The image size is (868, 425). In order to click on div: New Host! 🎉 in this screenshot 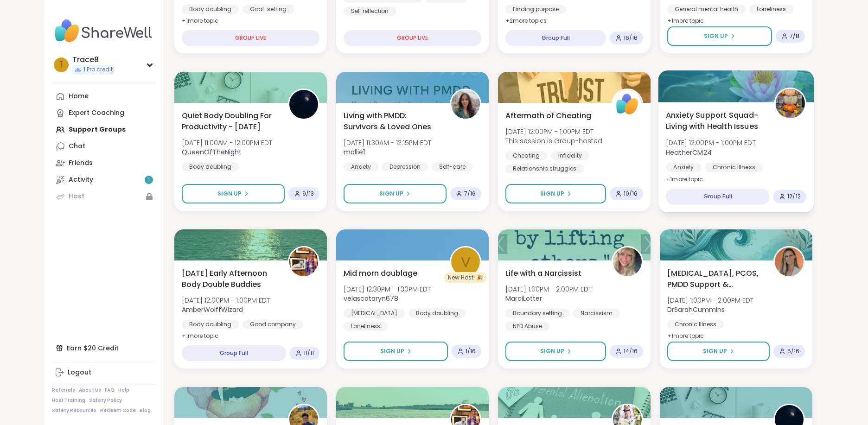, I will do `click(465, 277)`.